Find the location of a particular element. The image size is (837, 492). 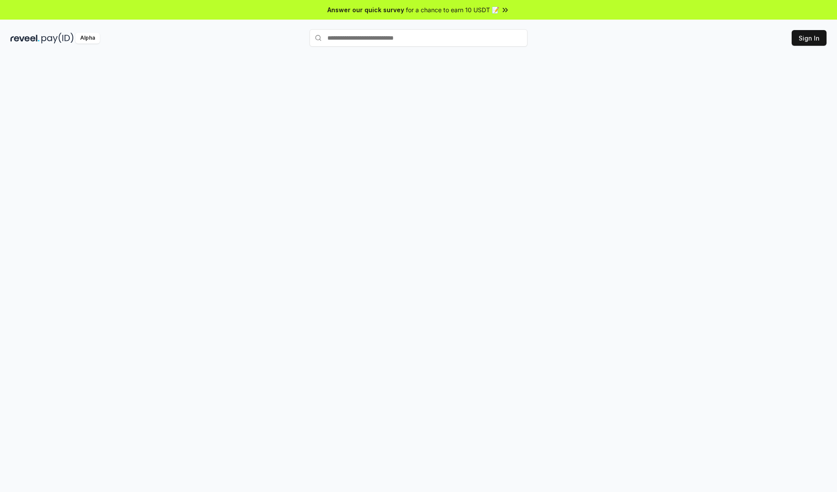

span: for a chance to earn 10 USDT 📝 is located at coordinates (452, 10).